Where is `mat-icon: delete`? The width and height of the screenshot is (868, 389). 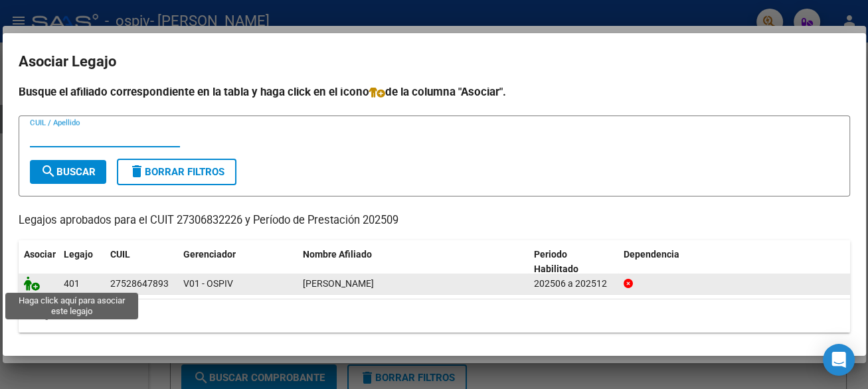 mat-icon: delete is located at coordinates (136, 172).